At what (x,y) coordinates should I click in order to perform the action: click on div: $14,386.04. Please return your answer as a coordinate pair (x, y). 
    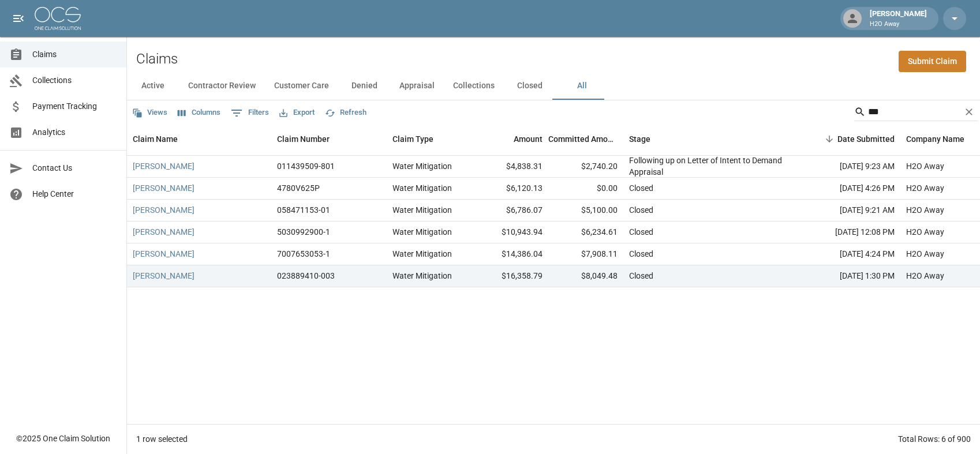
    Looking at the image, I should click on (510, 255).